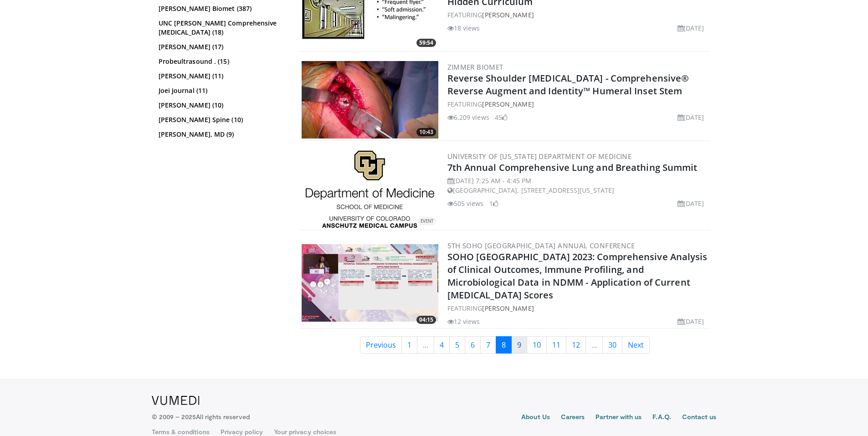 This screenshot has height=436, width=868. What do you see at coordinates (537, 345) in the screenshot?
I see `a: 10` at bounding box center [537, 345].